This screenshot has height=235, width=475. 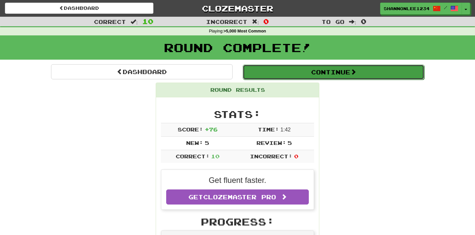 I want to click on span: Clozemaster Pro, so click(x=239, y=197).